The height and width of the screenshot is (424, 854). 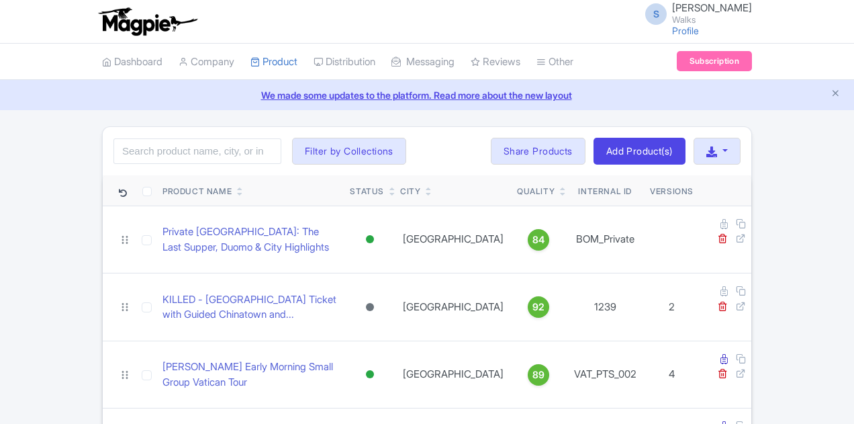 What do you see at coordinates (427, 95) in the screenshot?
I see `a: We made some updates to the platform. Read more about the new layout` at bounding box center [427, 95].